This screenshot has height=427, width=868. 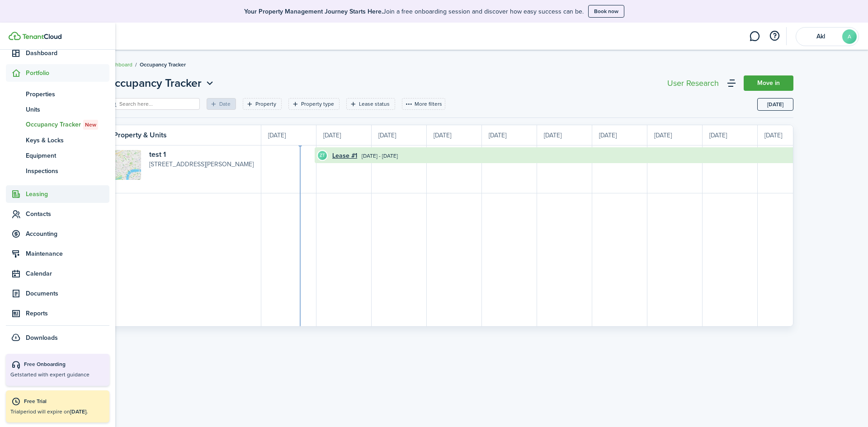 I want to click on span: started with expert guidance, so click(x=54, y=375).